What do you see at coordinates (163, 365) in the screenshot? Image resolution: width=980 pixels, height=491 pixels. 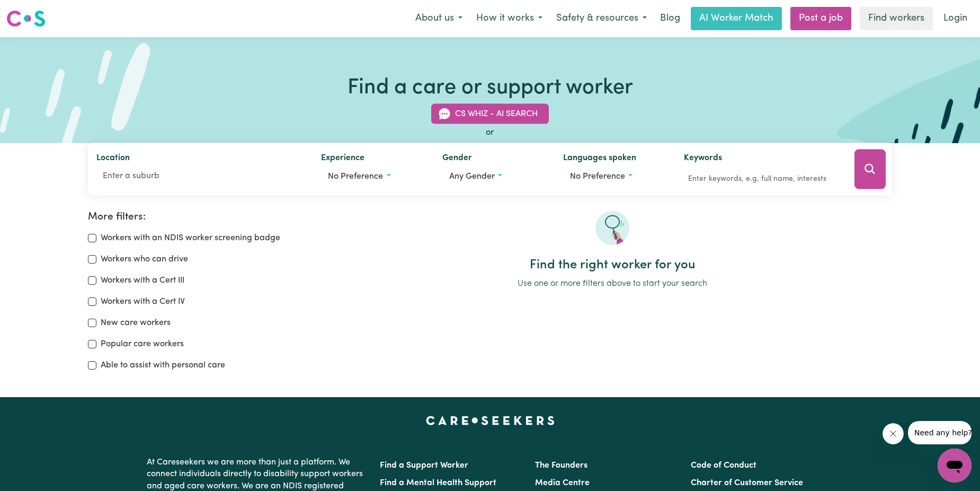 I see `label: Able to assist with personal care` at bounding box center [163, 365].